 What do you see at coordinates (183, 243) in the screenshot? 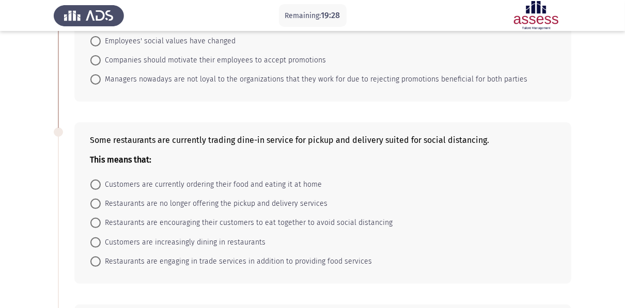
I see `span: Customers are increasingly dining in restaurants` at bounding box center [183, 243].